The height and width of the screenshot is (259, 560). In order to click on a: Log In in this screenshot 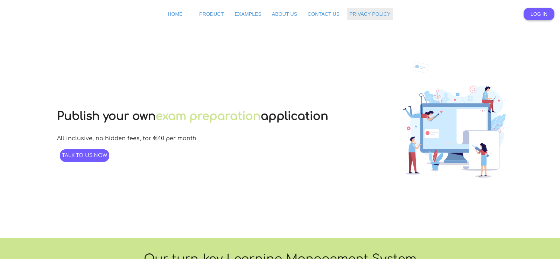, I will do `click(539, 14)`.